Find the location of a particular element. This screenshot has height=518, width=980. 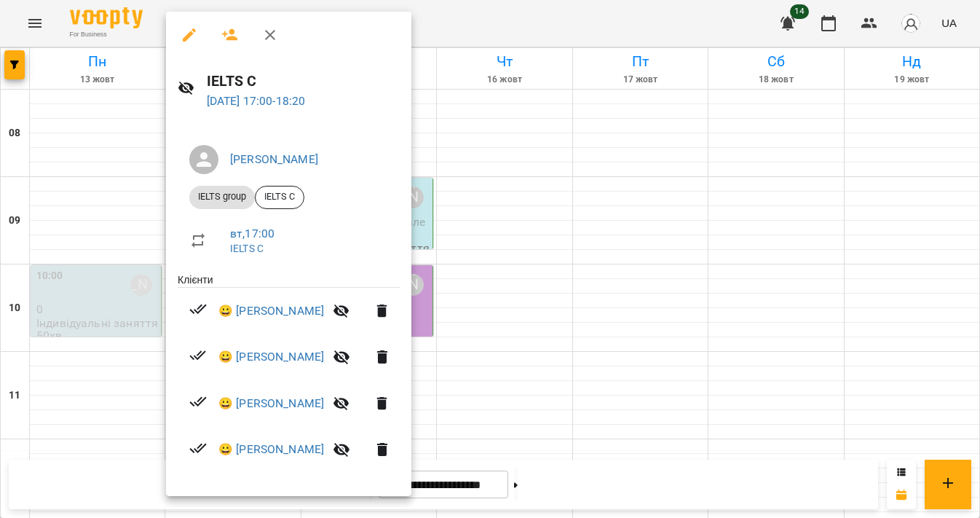

span: IELTS C is located at coordinates (279, 196).